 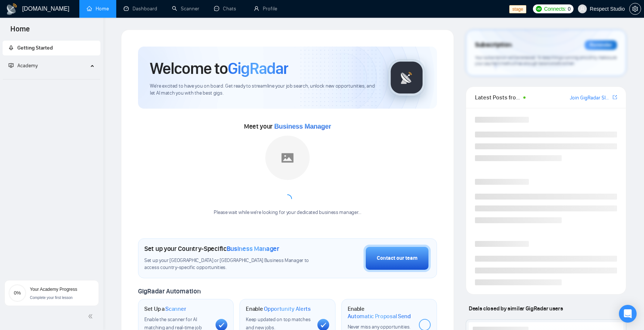 I want to click on a: searchScanner, so click(x=185, y=8).